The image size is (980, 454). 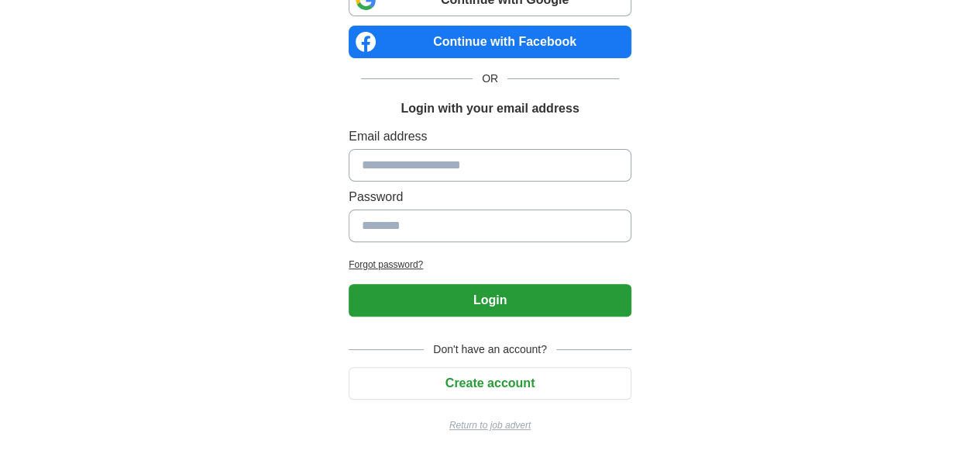 I want to click on a: Return to job advert, so click(x=490, y=425).